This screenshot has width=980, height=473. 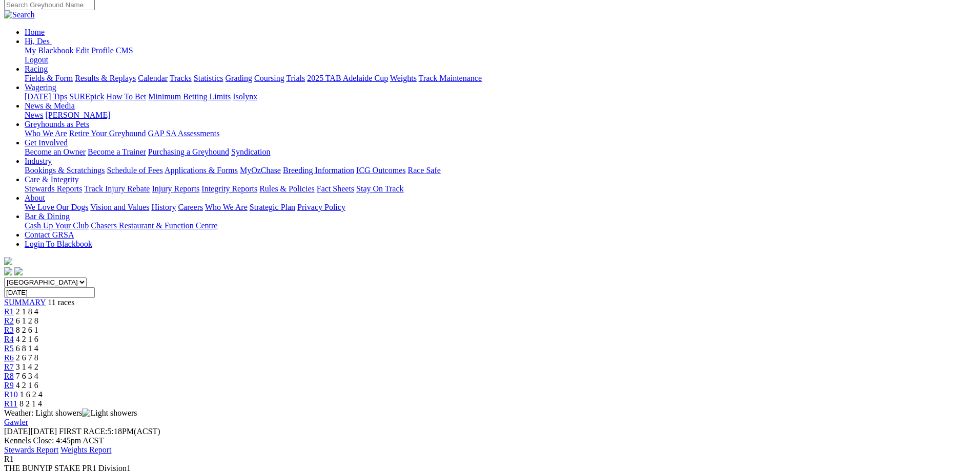 I want to click on a: Race Safe, so click(x=423, y=170).